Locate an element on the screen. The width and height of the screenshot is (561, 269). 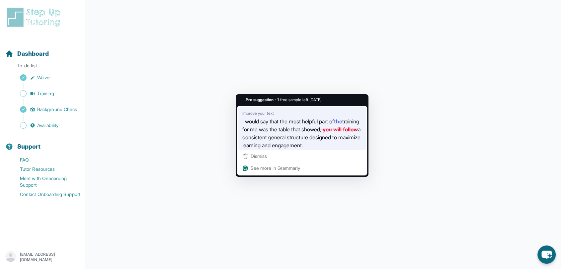
span: Background Check is located at coordinates (57, 110).